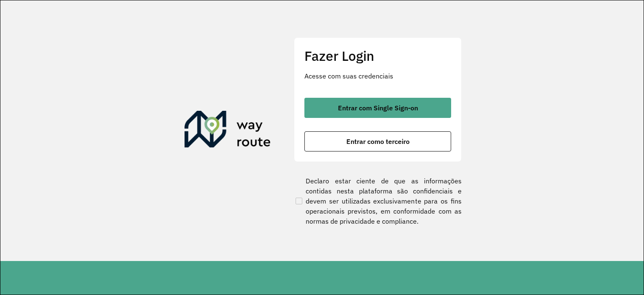 The height and width of the screenshot is (295, 644). What do you see at coordinates (378, 76) in the screenshot?
I see `p: Acesse com suas credenciais` at bounding box center [378, 76].